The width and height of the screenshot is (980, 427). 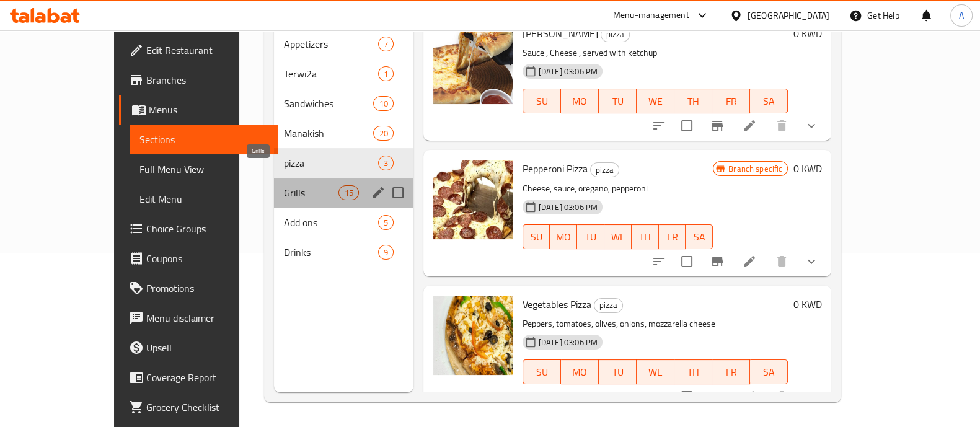 I want to click on span: Drinks, so click(x=331, y=252).